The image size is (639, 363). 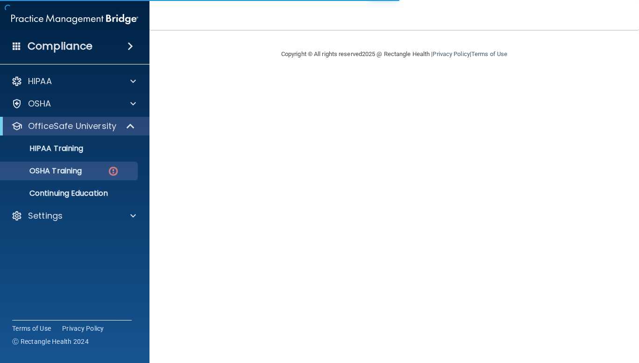 I want to click on h4: Compliance, so click(x=60, y=46).